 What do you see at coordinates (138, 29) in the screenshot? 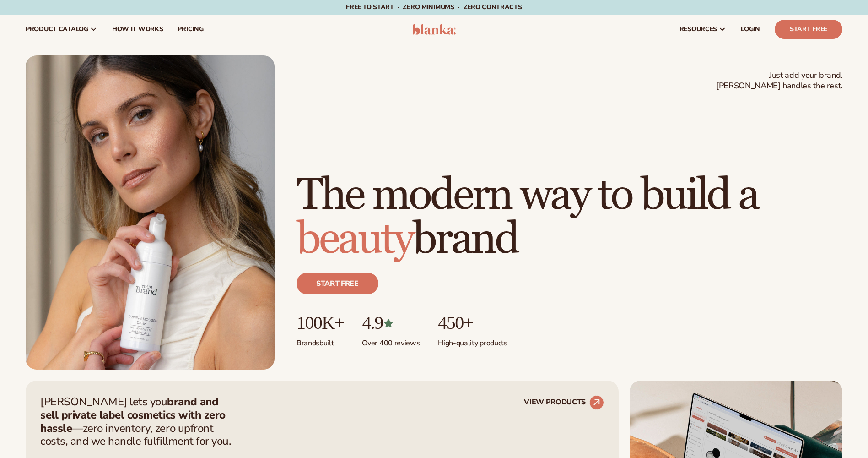
I see `span: How It Works` at bounding box center [138, 29].